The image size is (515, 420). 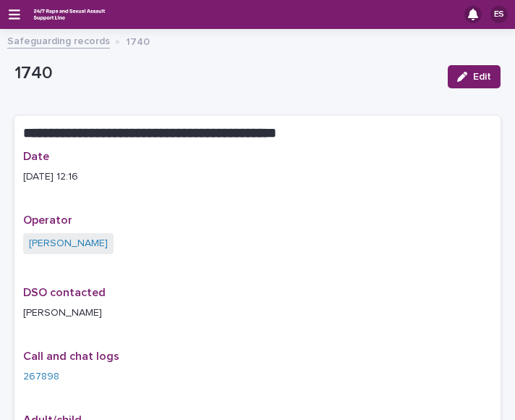 What do you see at coordinates (64, 293) in the screenshot?
I see `span: DSO contacted` at bounding box center [64, 293].